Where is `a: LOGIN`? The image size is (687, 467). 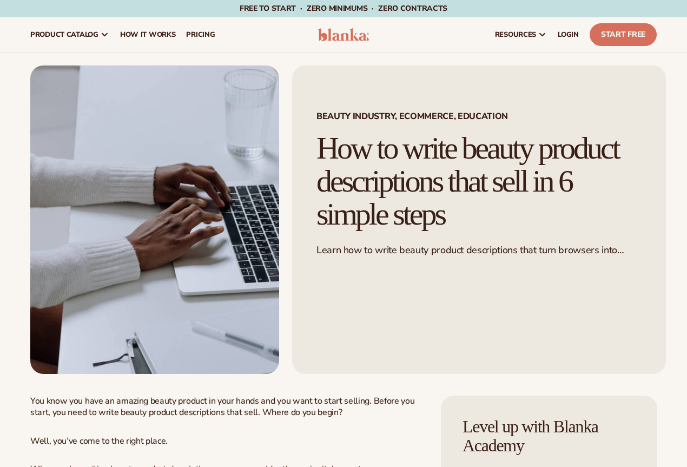 a: LOGIN is located at coordinates (568, 35).